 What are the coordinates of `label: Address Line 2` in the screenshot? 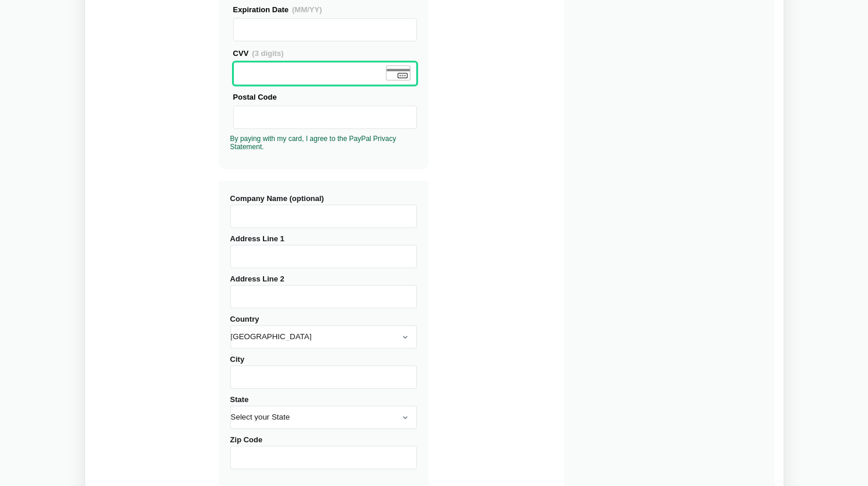 It's located at (324, 292).